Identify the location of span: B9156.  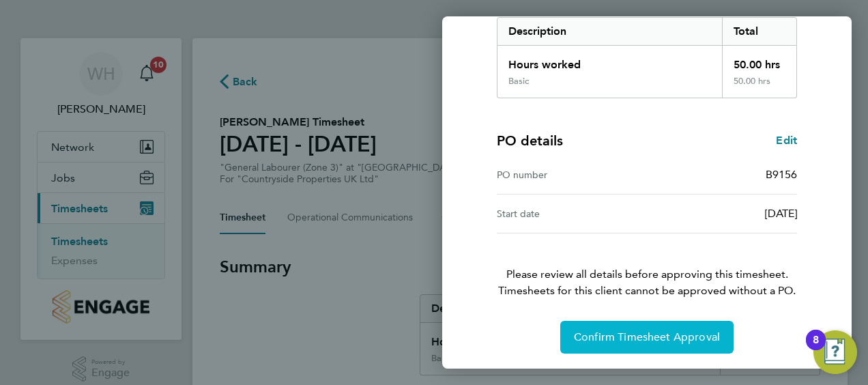
(781, 174).